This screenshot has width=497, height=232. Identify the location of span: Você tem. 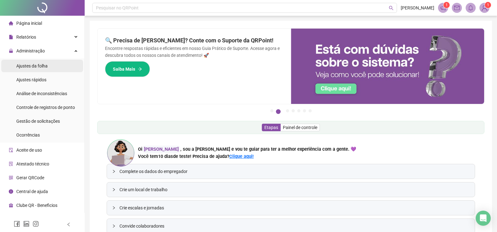
(148, 156).